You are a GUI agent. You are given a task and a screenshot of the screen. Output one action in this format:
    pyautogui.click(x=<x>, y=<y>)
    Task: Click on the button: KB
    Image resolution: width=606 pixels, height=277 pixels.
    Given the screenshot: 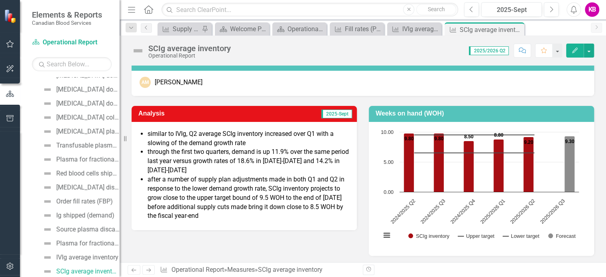 What is the action you would take?
    pyautogui.click(x=593, y=10)
    